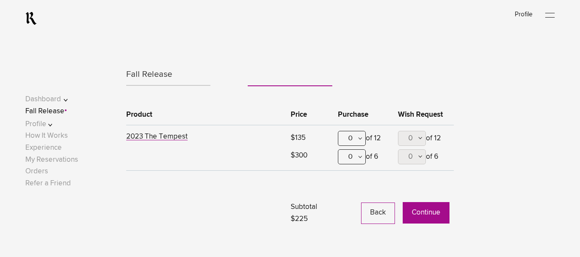  What do you see at coordinates (46, 136) in the screenshot?
I see `a: How It Works` at bounding box center [46, 136].